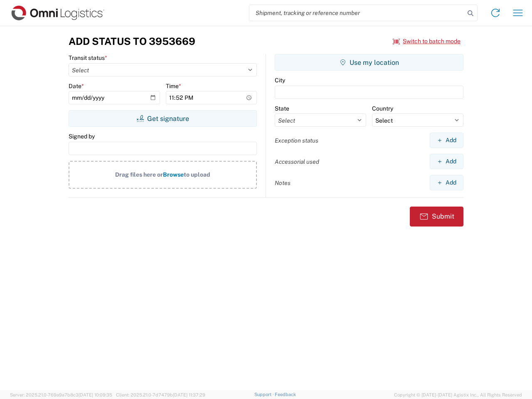 The image size is (532, 399). What do you see at coordinates (82, 137) in the screenshot?
I see `label: Signed by` at bounding box center [82, 137].